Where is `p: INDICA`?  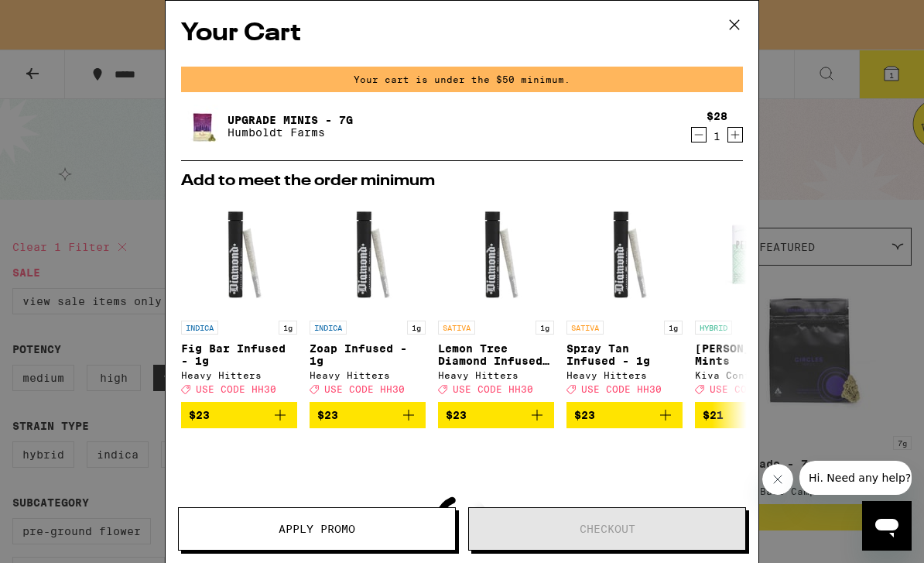 p: INDICA is located at coordinates (328, 327).